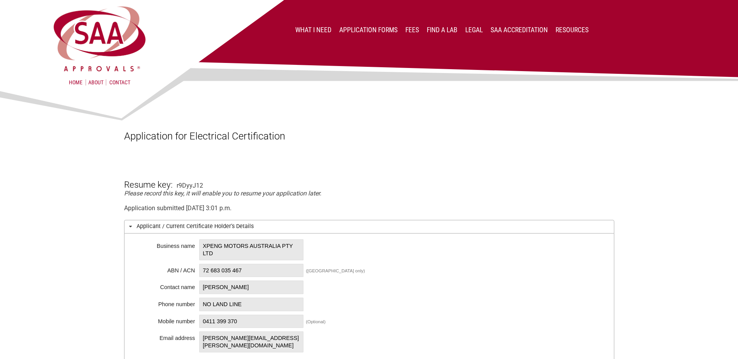 Image resolution: width=738 pixels, height=359 pixels. Describe the element at coordinates (519, 30) in the screenshot. I see `a: SAA Accreditation` at that location.